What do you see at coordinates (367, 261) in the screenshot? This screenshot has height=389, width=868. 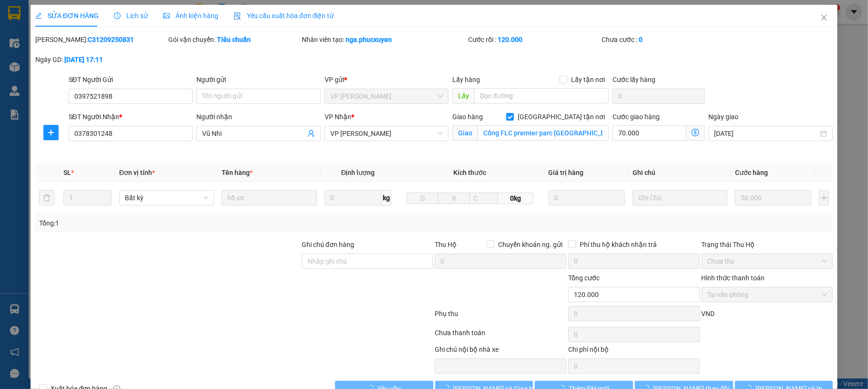 I see `input: Ghi chú đơn hàng` at bounding box center [367, 261].